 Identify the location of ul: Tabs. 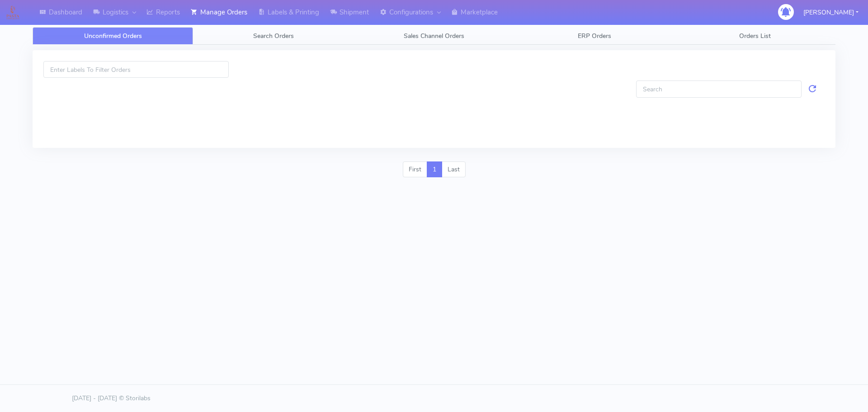
(434, 35).